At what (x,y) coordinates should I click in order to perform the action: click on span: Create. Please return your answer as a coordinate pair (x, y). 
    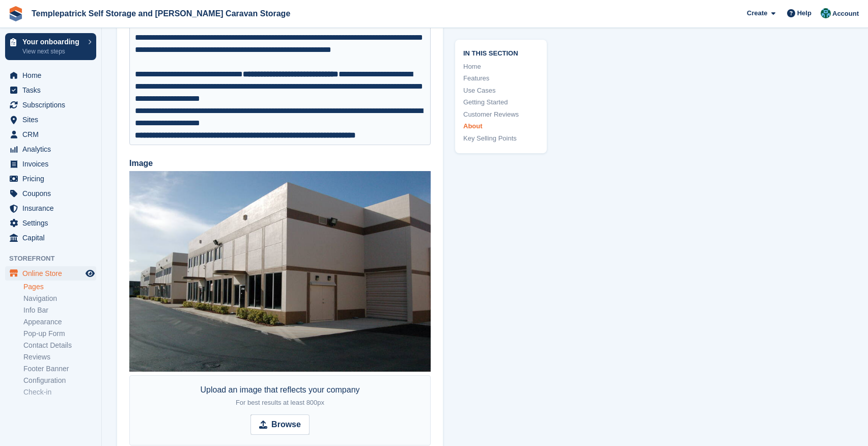
    Looking at the image, I should click on (757, 14).